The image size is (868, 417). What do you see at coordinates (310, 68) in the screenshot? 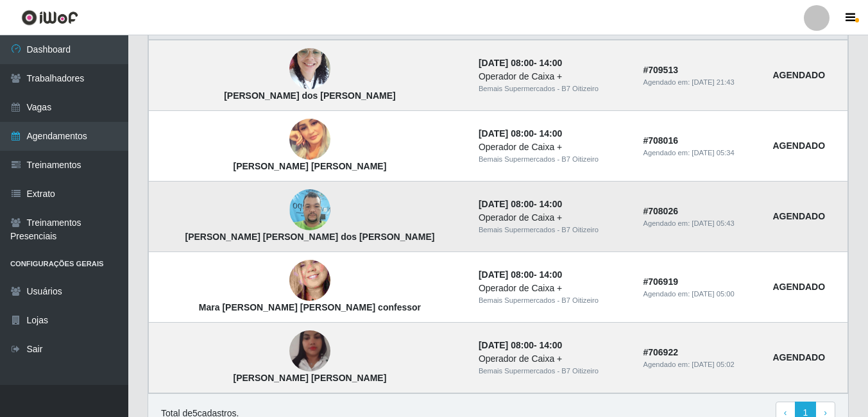
I see `img: Adriene dos Santos Oliveira` at bounding box center [310, 68].